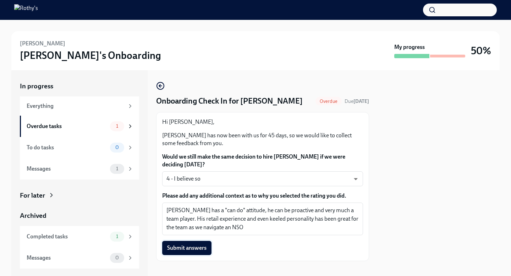  I want to click on a: To do tasks0, so click(79, 148).